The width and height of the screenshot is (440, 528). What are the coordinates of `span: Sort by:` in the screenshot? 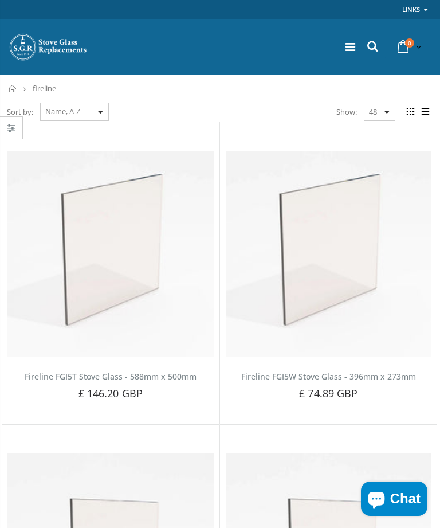 It's located at (20, 112).